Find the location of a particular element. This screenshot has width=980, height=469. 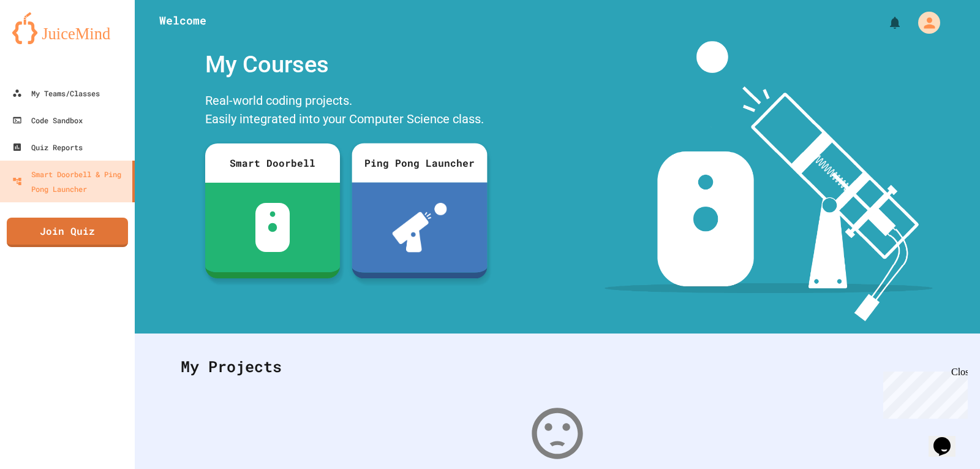

img: sdb-white.svg is located at coordinates (273, 228).